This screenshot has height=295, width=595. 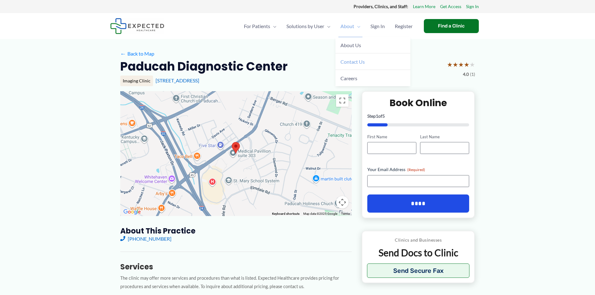 What do you see at coordinates (351, 45) in the screenshot?
I see `span: About Us` at bounding box center [351, 45].